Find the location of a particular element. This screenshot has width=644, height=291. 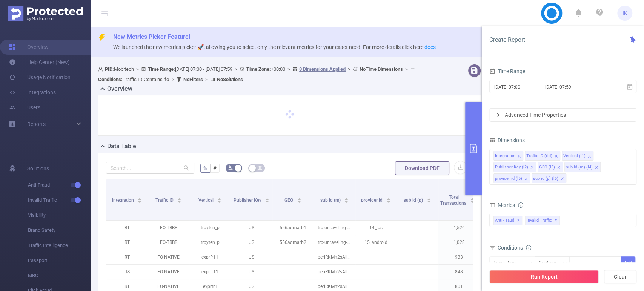

u: 8 Dimensions Applied is located at coordinates (322, 69).